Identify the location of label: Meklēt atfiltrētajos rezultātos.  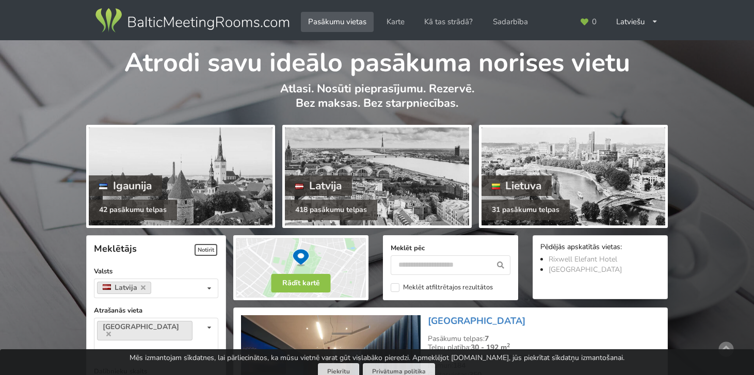
(442, 287).